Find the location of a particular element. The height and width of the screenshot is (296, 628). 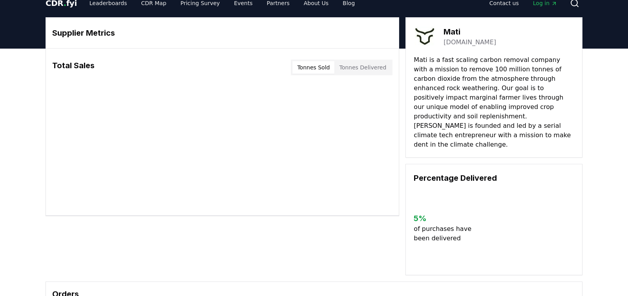

h3: Total Sales is located at coordinates (73, 68).